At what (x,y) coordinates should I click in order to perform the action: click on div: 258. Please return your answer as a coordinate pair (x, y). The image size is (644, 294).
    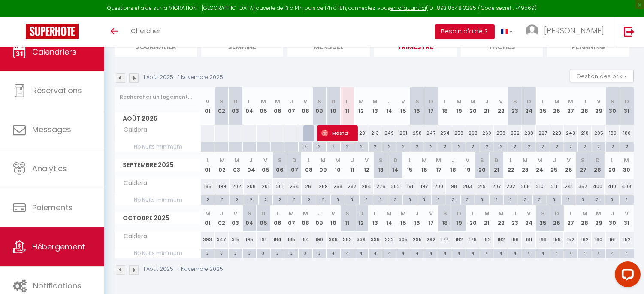
    Looking at the image, I should click on (459, 133).